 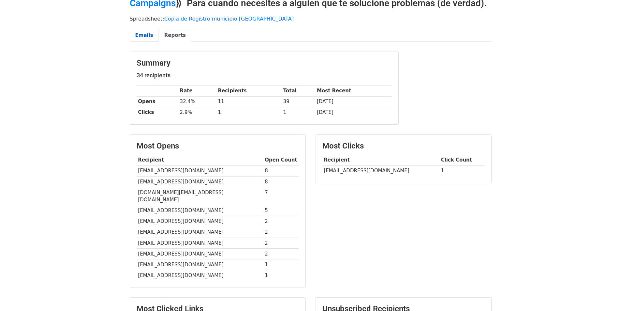 I want to click on th: Clicks, so click(x=157, y=112).